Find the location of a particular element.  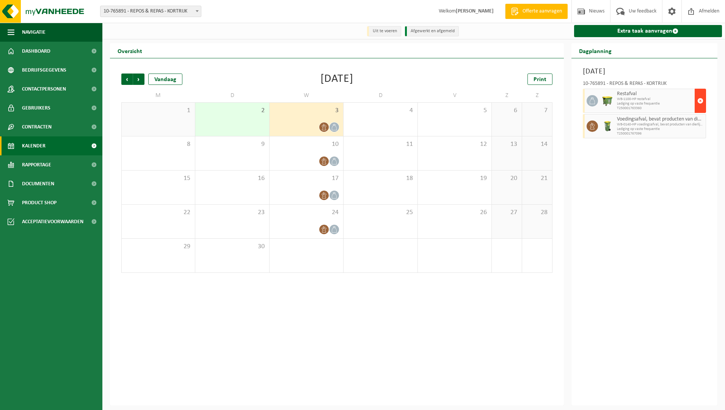

span: 21 is located at coordinates (537, 179).